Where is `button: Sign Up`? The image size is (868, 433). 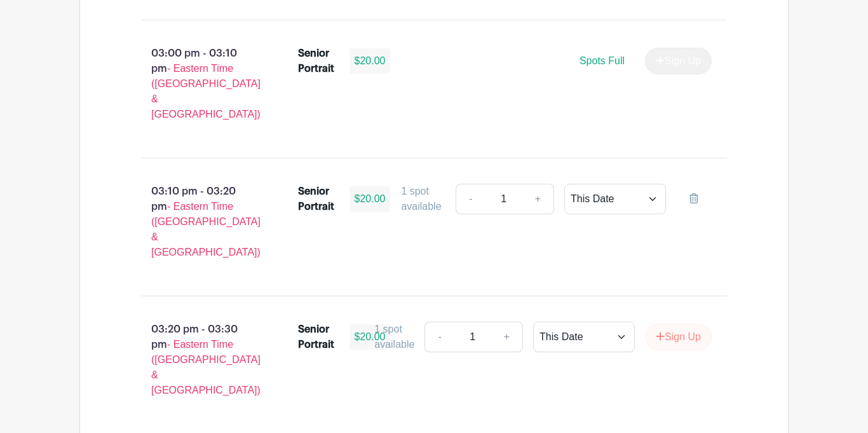 button: Sign Up is located at coordinates (678, 337).